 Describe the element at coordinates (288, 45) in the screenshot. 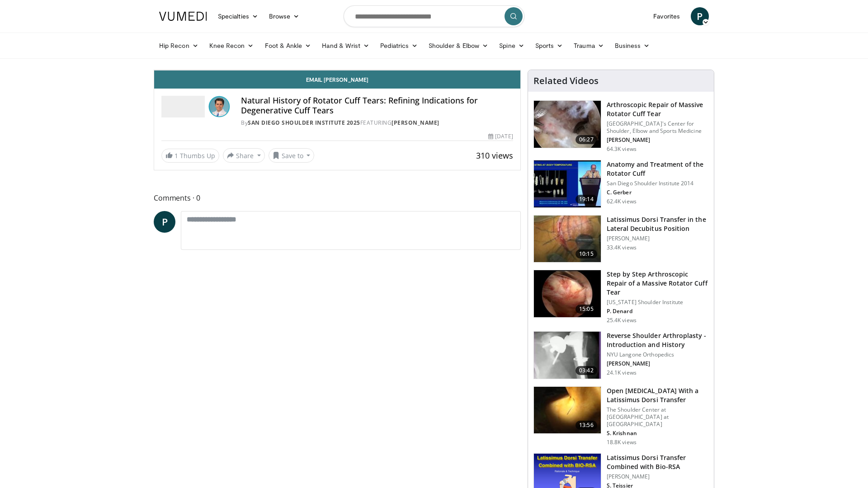

I see `a: Foot & Ankle` at that location.